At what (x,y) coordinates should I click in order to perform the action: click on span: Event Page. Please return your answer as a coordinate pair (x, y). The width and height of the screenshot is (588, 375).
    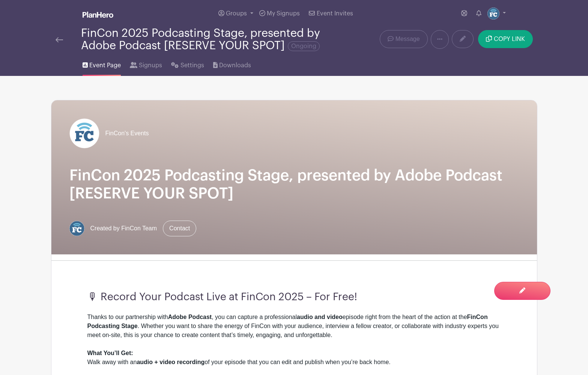
    Looking at the image, I should click on (105, 65).